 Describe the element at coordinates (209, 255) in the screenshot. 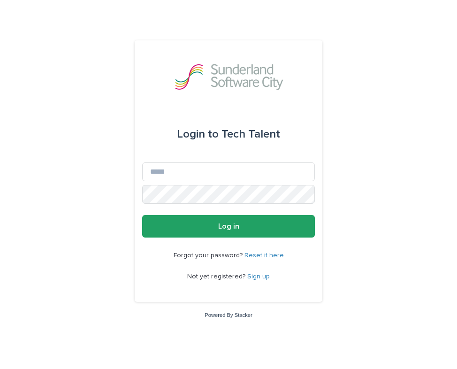

I see `span: Forgot your password?` at that location.